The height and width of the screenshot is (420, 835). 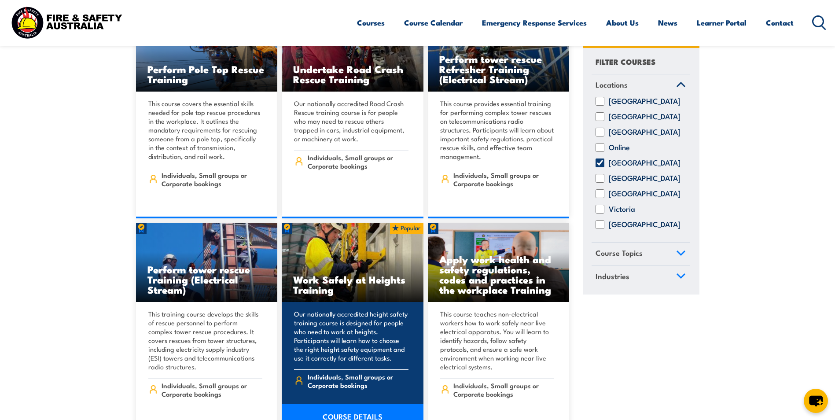 I want to click on p: Our nationally accredited Road Crash Rescue training course is for people who may need to rescue ..., so click(x=351, y=121).